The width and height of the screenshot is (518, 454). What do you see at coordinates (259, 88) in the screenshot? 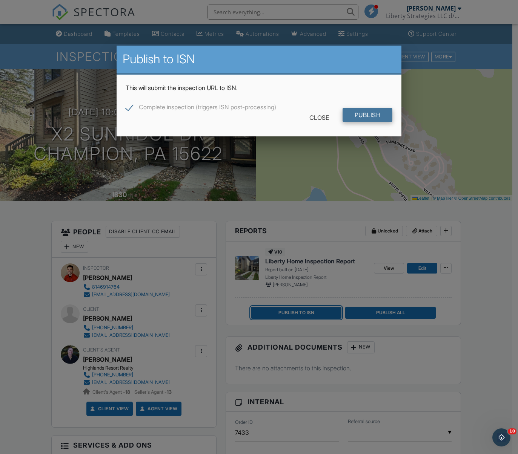
I see `p: This will submit the inspection URL to ISN.` at bounding box center [259, 88].